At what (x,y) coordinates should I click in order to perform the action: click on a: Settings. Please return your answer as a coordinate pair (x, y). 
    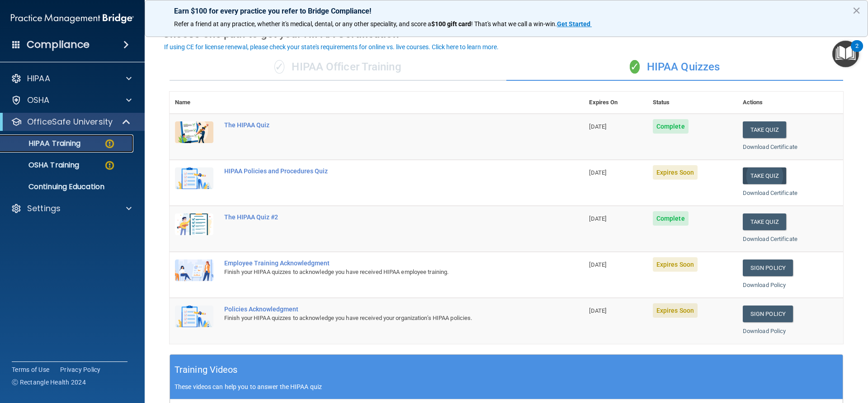
    Looking at the image, I should click on (71, 209).